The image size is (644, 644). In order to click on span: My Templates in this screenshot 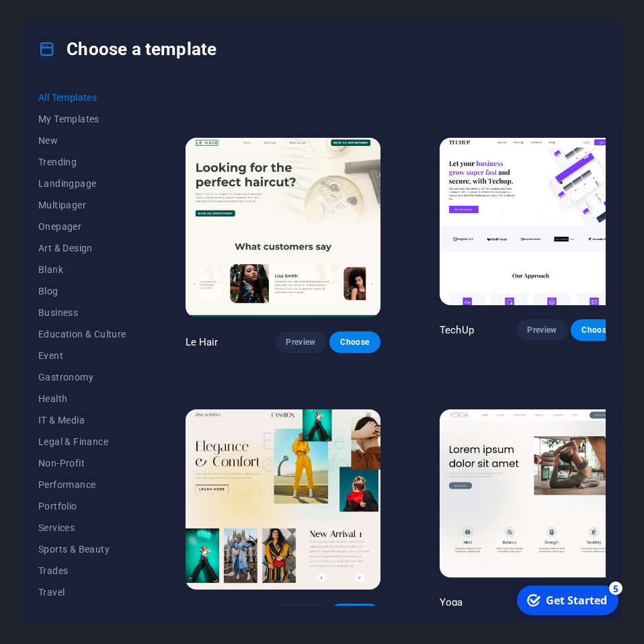, I will do `click(82, 119)`.